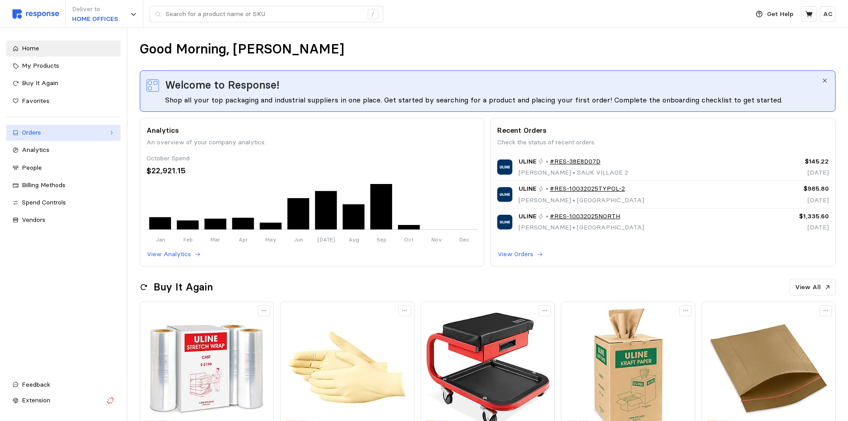 This screenshot has height=421, width=848. I want to click on div: October Spend, so click(312, 158).